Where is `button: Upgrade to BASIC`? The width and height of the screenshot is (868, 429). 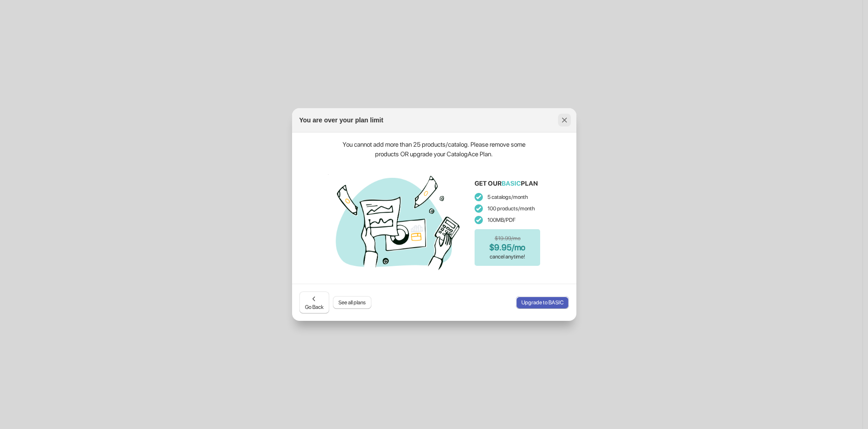
button: Upgrade to BASIC is located at coordinates (542, 302).